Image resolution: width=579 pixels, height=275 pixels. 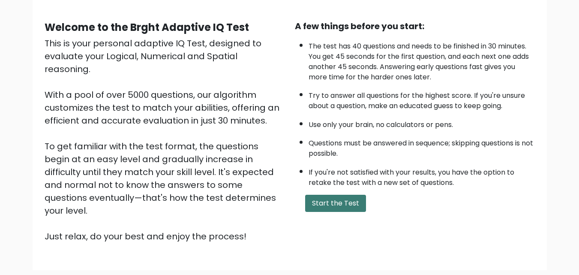 I want to click on b: Welcome to the Brght Adaptive IQ Test, so click(x=147, y=27).